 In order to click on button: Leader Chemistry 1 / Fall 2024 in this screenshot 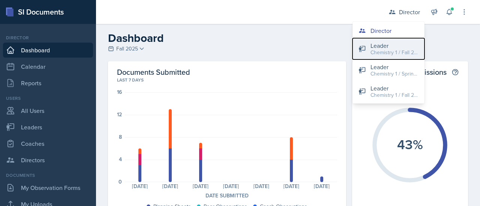, I will do `click(388, 91)`.